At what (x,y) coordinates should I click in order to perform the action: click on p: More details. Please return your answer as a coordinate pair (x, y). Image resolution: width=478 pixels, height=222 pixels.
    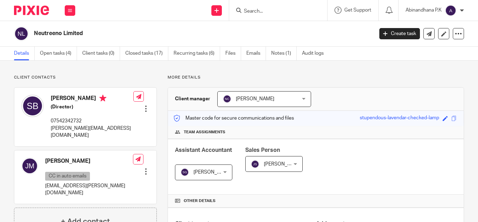
    Looking at the image, I should click on (316, 77).